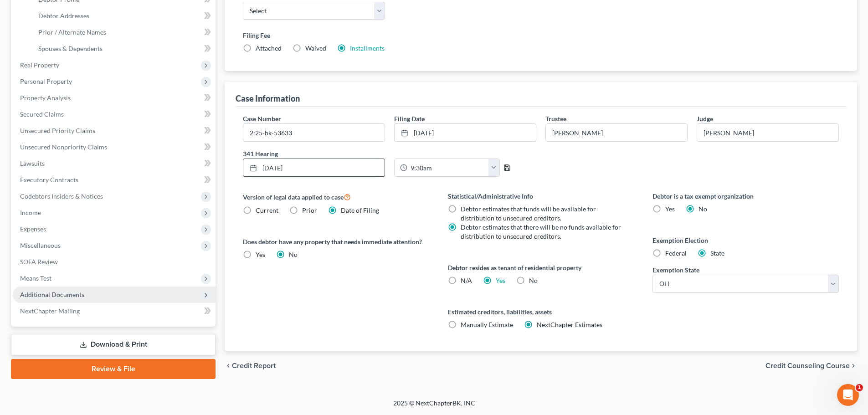  I want to click on span: SOFA Review, so click(39, 261).